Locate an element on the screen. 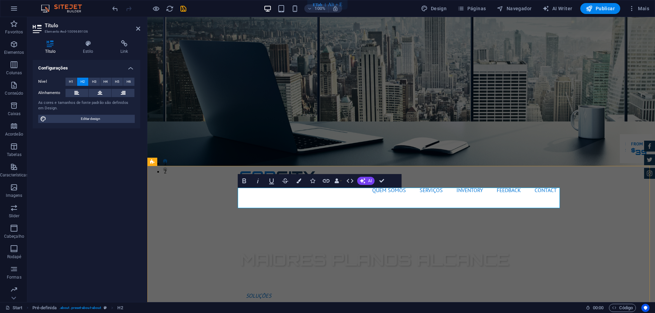  span: + E is located at coordinates (339, 5).